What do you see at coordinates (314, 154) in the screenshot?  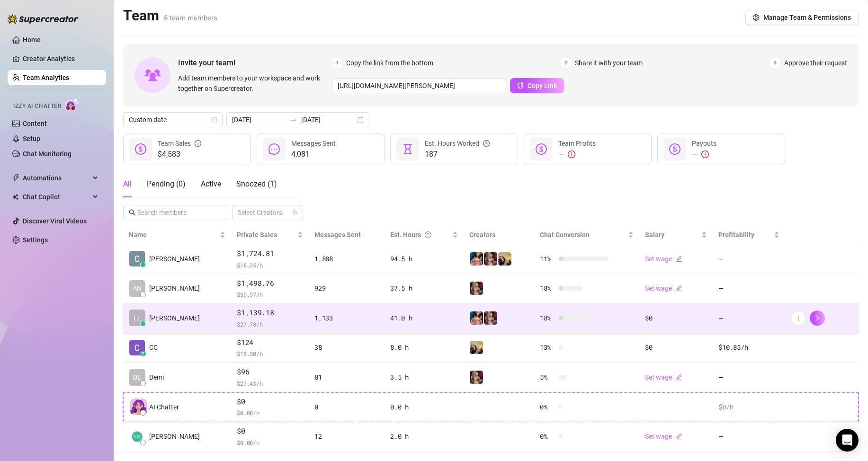 I see `span: 4,081` at bounding box center [314, 154].